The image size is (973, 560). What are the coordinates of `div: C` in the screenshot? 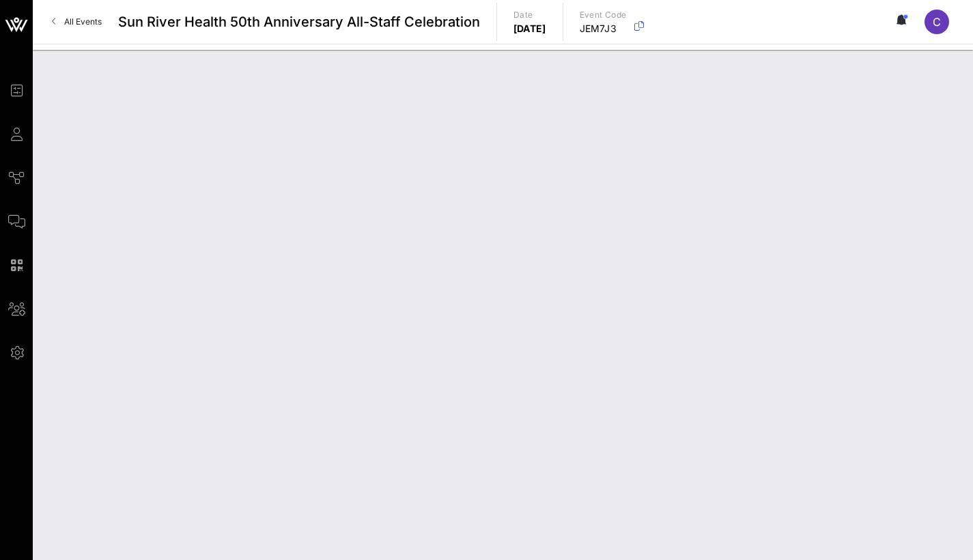 It's located at (936, 22).